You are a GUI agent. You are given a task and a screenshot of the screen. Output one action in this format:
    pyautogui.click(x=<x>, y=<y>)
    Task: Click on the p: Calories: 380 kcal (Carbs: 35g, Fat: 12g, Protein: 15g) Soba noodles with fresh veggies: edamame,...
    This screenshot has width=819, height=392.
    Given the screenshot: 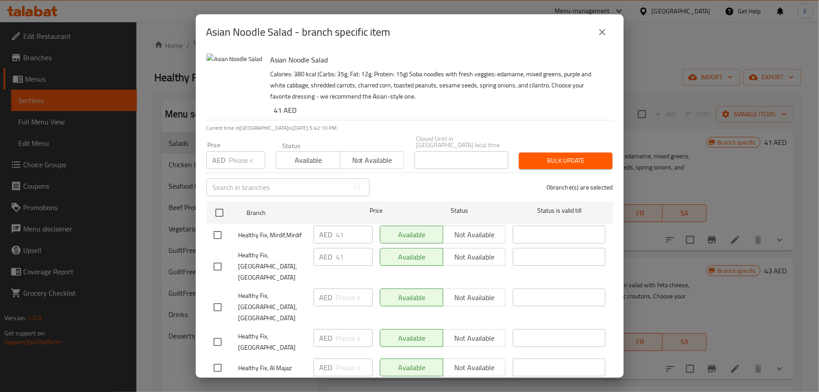 What is the action you would take?
    pyautogui.click(x=438, y=85)
    